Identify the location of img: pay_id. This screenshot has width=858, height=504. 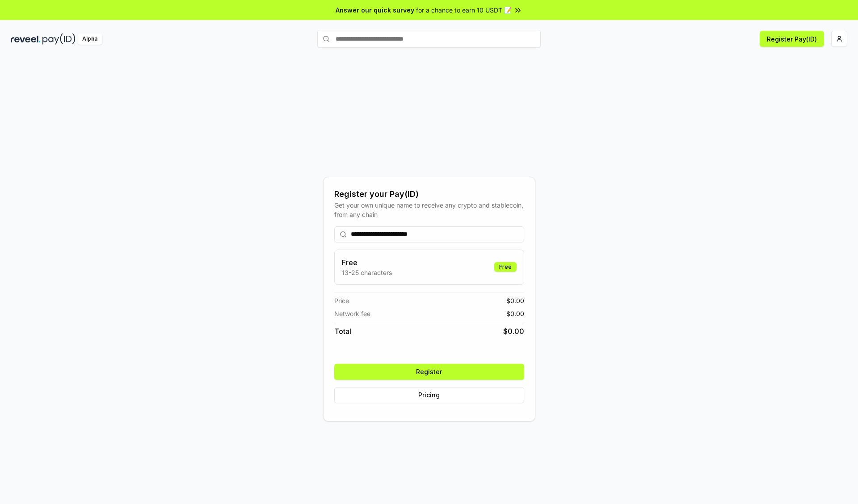
(59, 39).